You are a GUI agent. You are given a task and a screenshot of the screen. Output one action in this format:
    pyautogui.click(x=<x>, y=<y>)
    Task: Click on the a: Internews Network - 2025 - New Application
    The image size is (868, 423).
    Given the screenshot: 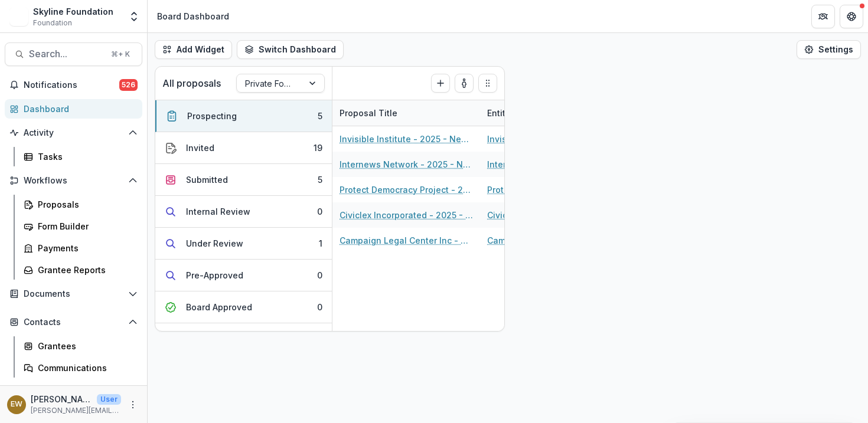 What is the action you would take?
    pyautogui.click(x=406, y=164)
    